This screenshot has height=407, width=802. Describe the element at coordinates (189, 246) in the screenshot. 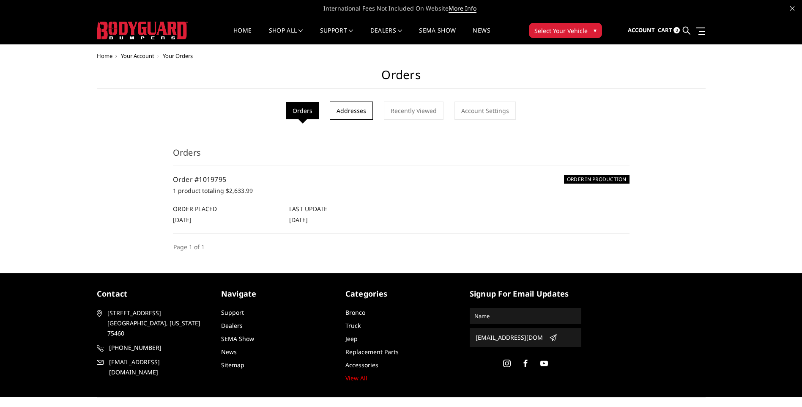

I see `li: Page 1 of 1` at that location.